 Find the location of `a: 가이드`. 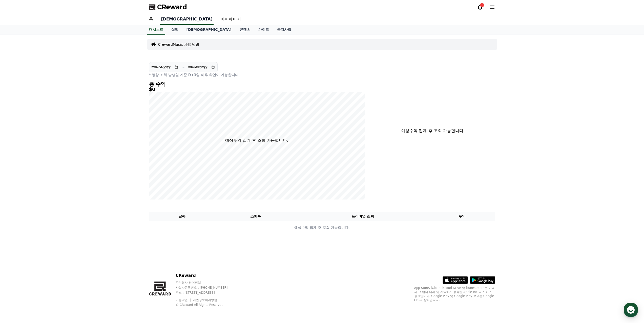

a: 가이드 is located at coordinates (264, 30).